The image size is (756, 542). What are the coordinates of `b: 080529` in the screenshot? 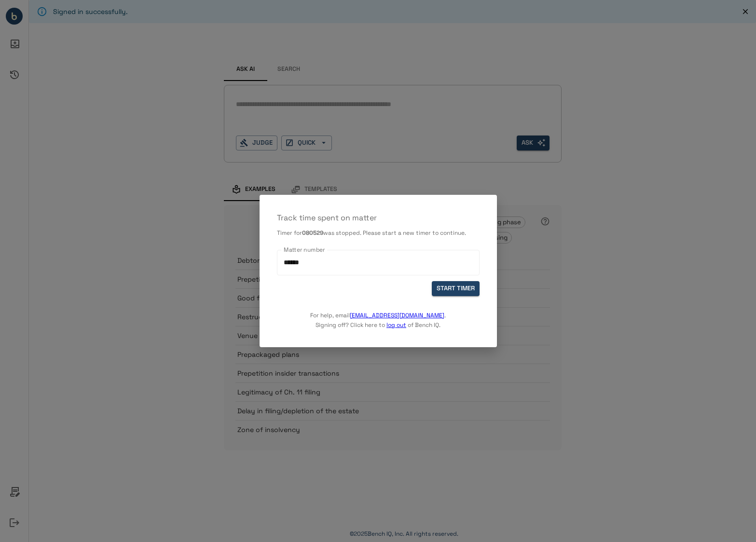 It's located at (312, 233).